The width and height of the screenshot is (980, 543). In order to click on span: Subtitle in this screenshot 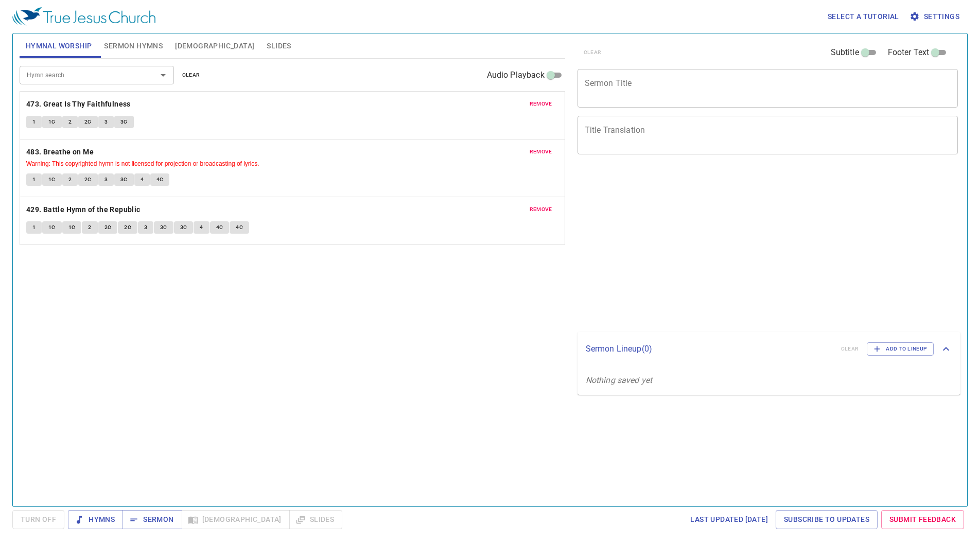, I will do `click(844, 53)`.